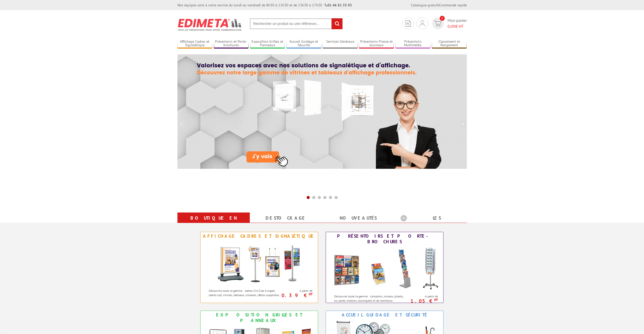 This screenshot has width=644, height=334. Describe the element at coordinates (259, 267) in the screenshot. I see `a: Affichage Cadres et Signalétique Affichage Cadres et Signalétique Découvrez toute la gamme : cadr...` at that location.